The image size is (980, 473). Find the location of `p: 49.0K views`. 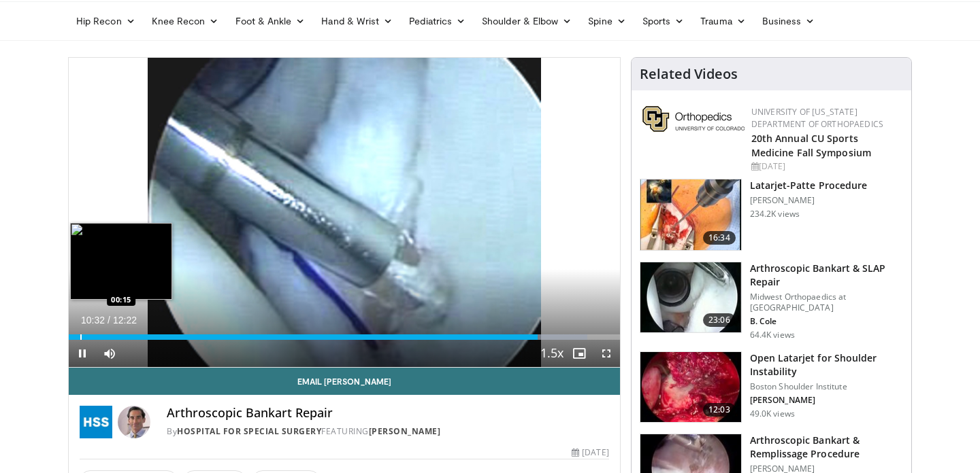

p: 49.0K views is located at coordinates (772, 414).